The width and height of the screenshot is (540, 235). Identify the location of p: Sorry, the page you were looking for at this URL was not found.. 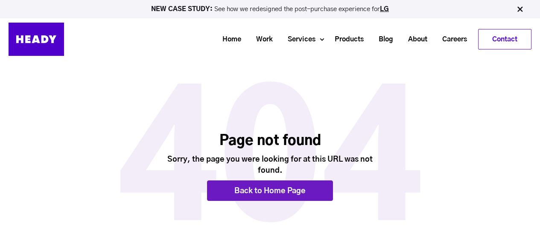
(270, 165).